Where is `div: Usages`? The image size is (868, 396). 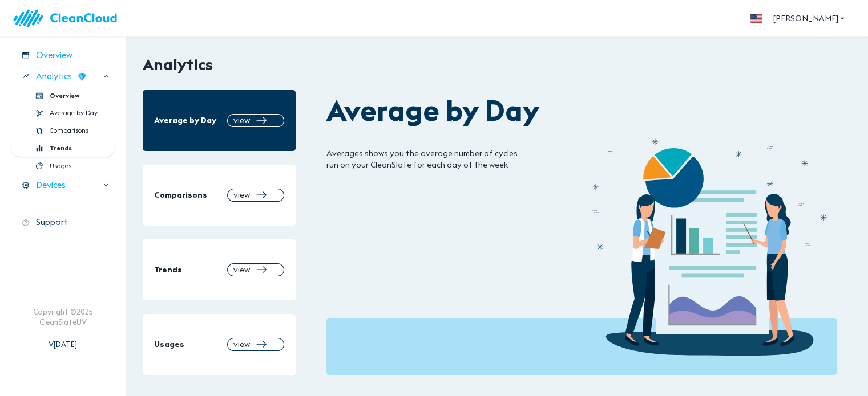 div: Usages is located at coordinates (63, 166).